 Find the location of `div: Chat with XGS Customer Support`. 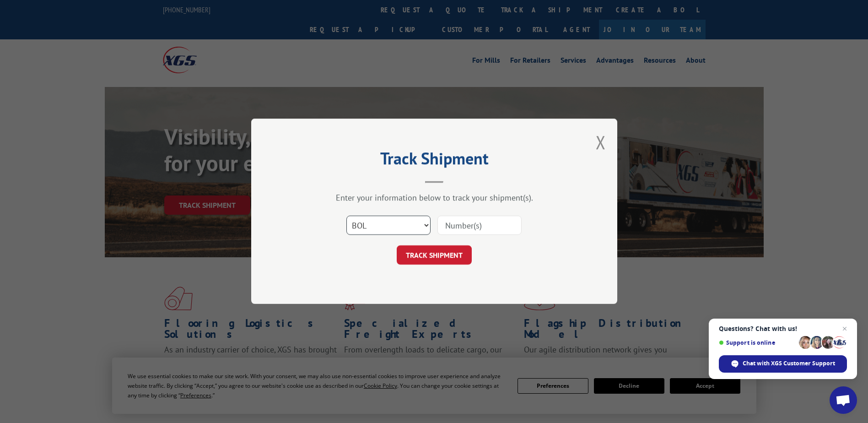

div: Chat with XGS Customer Support is located at coordinates (783, 365).